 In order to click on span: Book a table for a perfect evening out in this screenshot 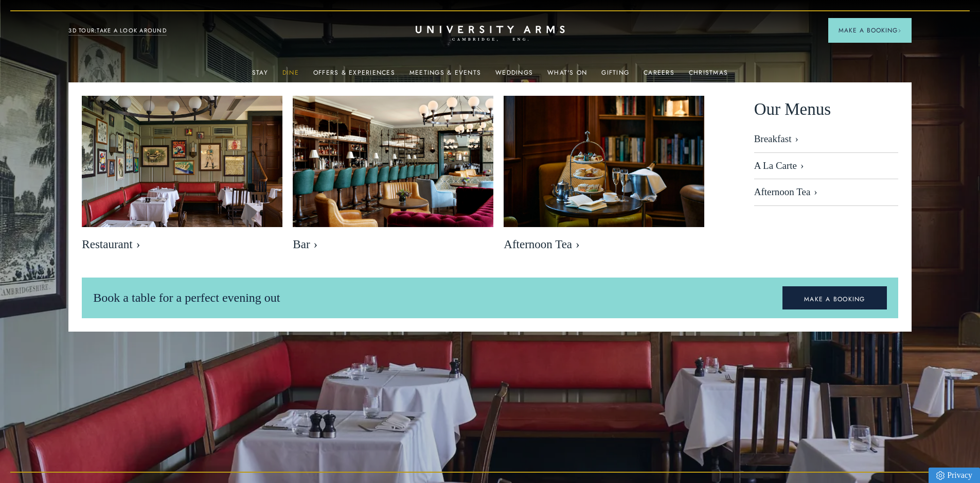, I will do `click(186, 298)`.